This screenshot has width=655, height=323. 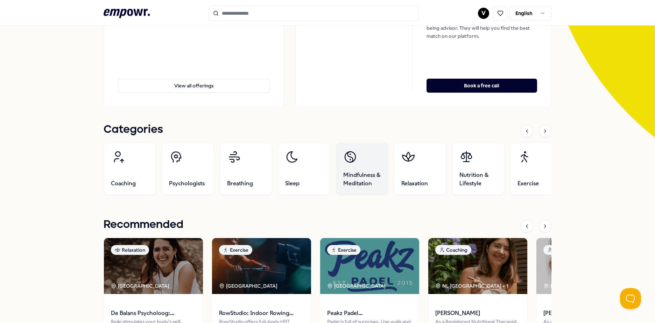 What do you see at coordinates (362, 169) in the screenshot?
I see `a: Mindfulness & Meditation` at bounding box center [362, 169].